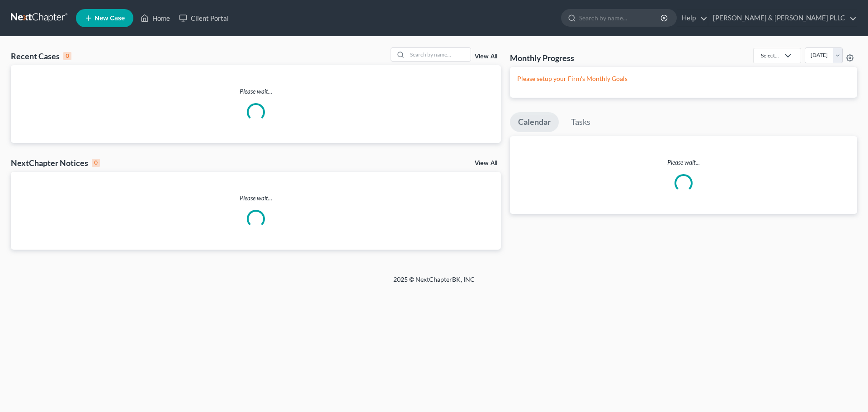 The height and width of the screenshot is (412, 868). Describe the element at coordinates (204, 18) in the screenshot. I see `a: Client Portal` at that location.